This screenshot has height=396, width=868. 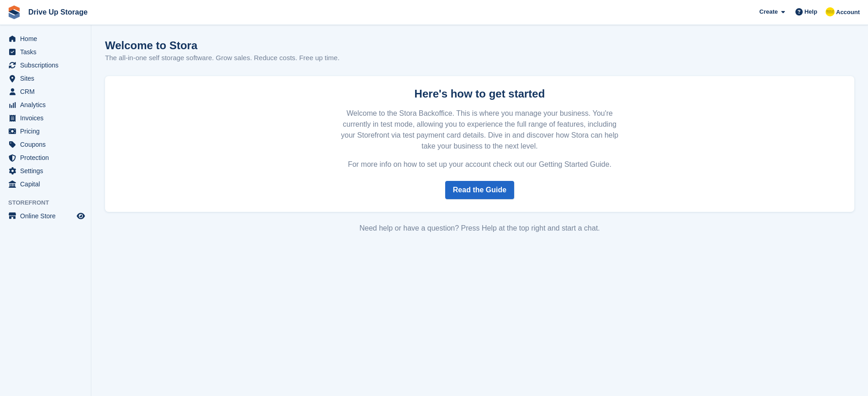 I want to click on span: CRM, so click(x=47, y=92).